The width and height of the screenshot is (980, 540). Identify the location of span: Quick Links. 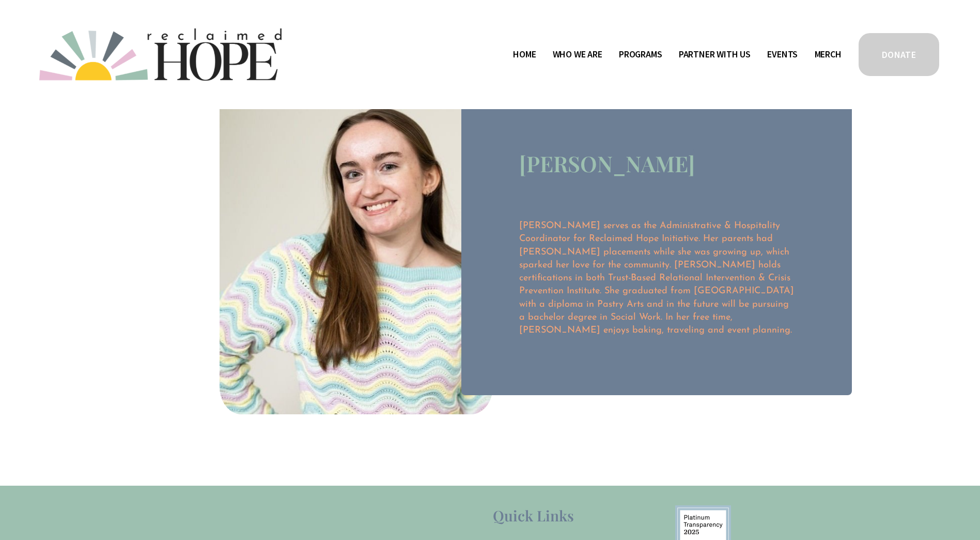
(533, 515).